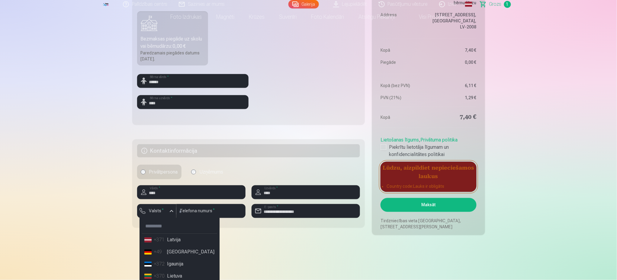  I want to click on button: Maksāt, so click(429, 205).